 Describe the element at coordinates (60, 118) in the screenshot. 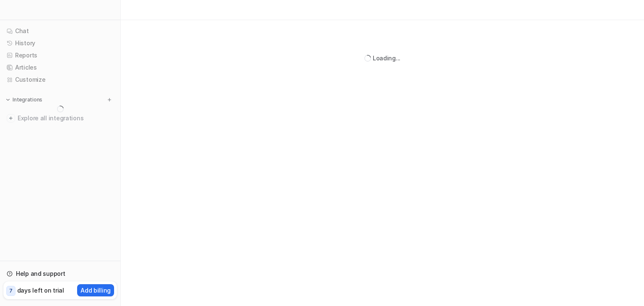

I see `a: Explore all integrations` at that location.